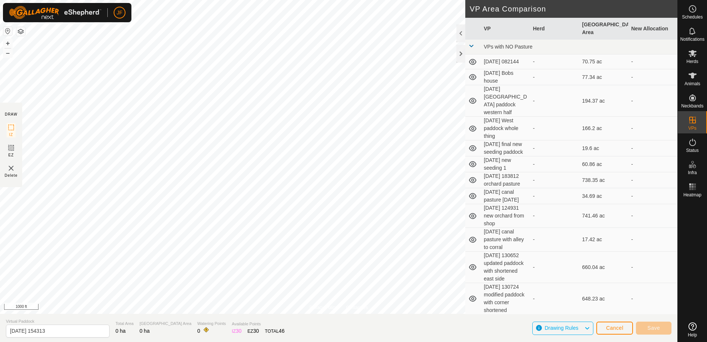  Describe the element at coordinates (561, 328) in the screenshot. I see `span: Drawing Rules` at that location.